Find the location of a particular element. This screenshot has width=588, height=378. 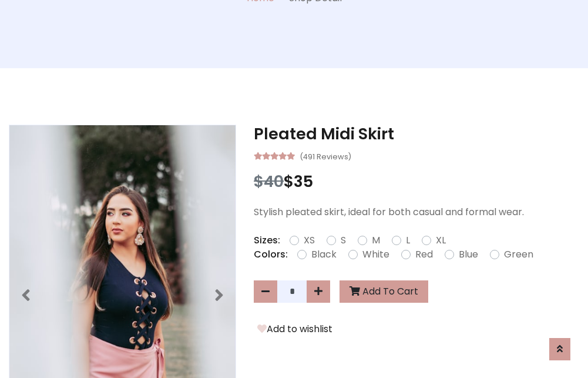

p: Stylish pleated skirt, ideal for both casual and formal wear. is located at coordinates (416, 212).